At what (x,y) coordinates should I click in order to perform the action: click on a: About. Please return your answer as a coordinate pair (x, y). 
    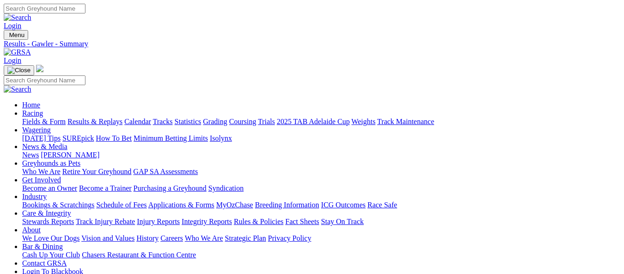
    Looking at the image, I should click on (31, 229).